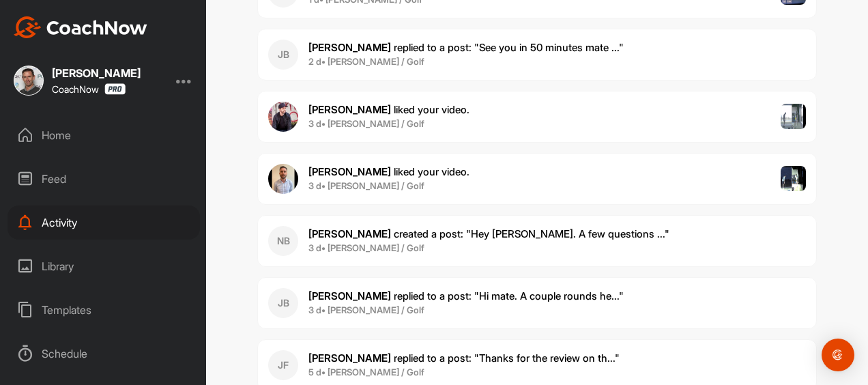 This screenshot has height=385, width=868. I want to click on div: Activity, so click(104, 222).